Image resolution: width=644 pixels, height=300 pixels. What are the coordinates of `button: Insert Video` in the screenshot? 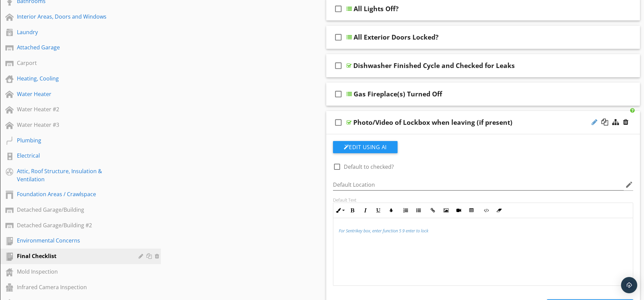 It's located at (459, 211).